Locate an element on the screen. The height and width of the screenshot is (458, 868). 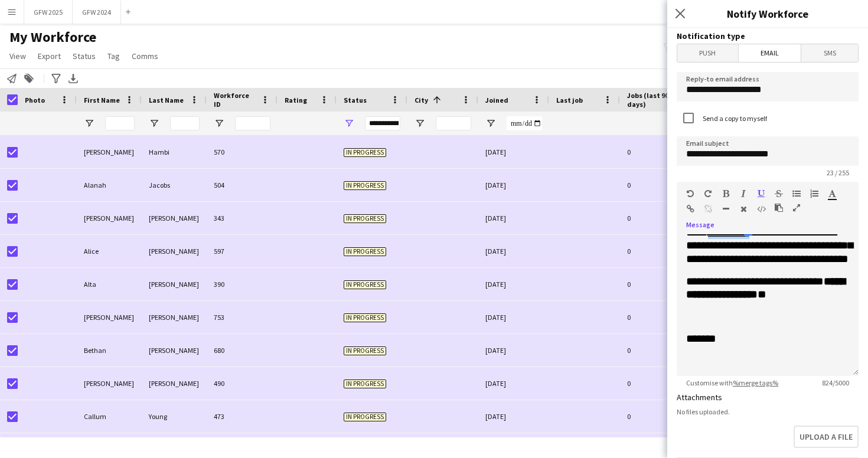
div: No files uploaded. is located at coordinates (767, 411).